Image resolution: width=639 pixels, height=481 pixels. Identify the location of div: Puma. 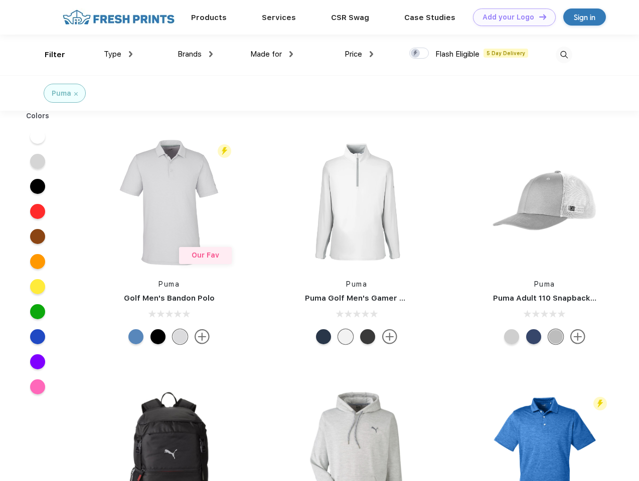
(61, 93).